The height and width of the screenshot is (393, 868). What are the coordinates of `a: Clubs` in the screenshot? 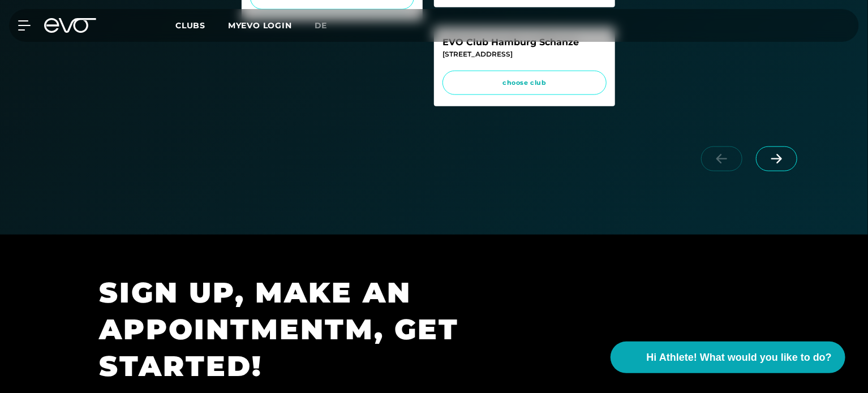 It's located at (201, 25).